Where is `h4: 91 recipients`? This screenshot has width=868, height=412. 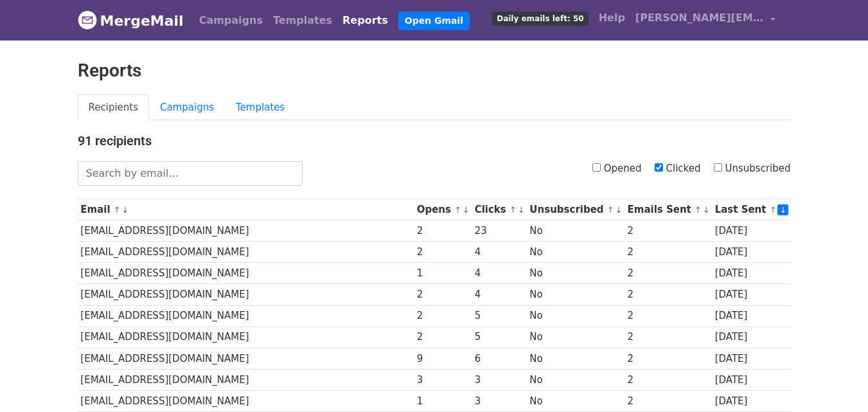
h4: 91 recipients is located at coordinates (435, 141).